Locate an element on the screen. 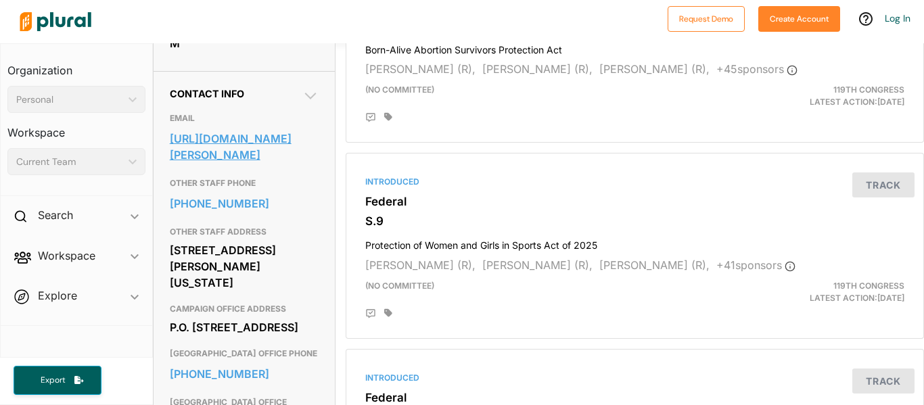 The height and width of the screenshot is (405, 924). h3: Workspace is located at coordinates (76, 128).